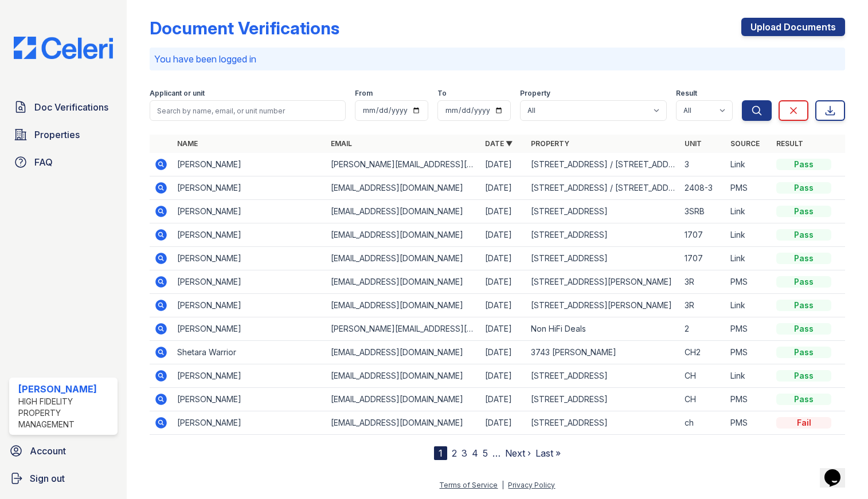 Image resolution: width=868 pixels, height=499 pixels. Describe the element at coordinates (364, 93) in the screenshot. I see `label: From` at that location.